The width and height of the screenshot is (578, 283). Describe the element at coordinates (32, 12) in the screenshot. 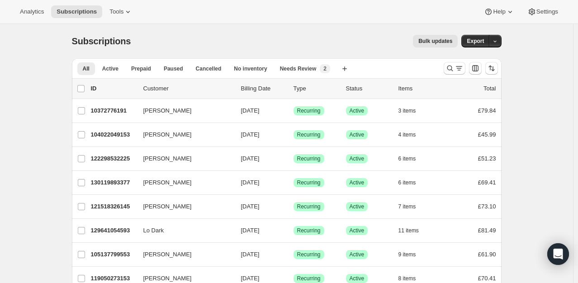

I see `span: Analytics` at that location.